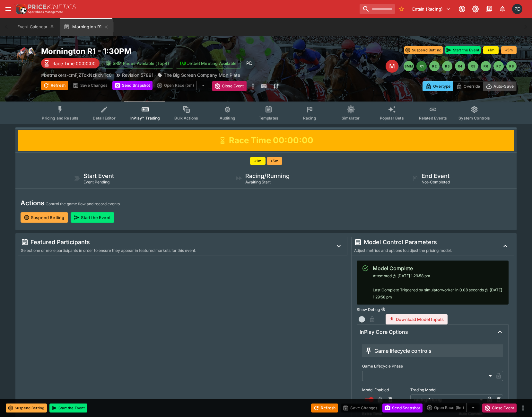 This screenshot has width=532, height=417. Describe the element at coordinates (384, 389) in the screenshot. I see `label: Model Enabled` at that location.